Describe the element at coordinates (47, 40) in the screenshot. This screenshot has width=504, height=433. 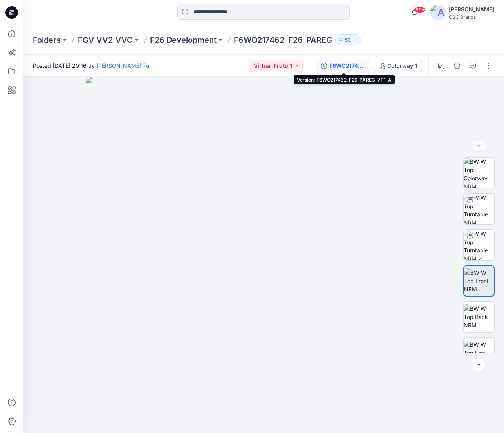
I see `a: Folders` at that location.